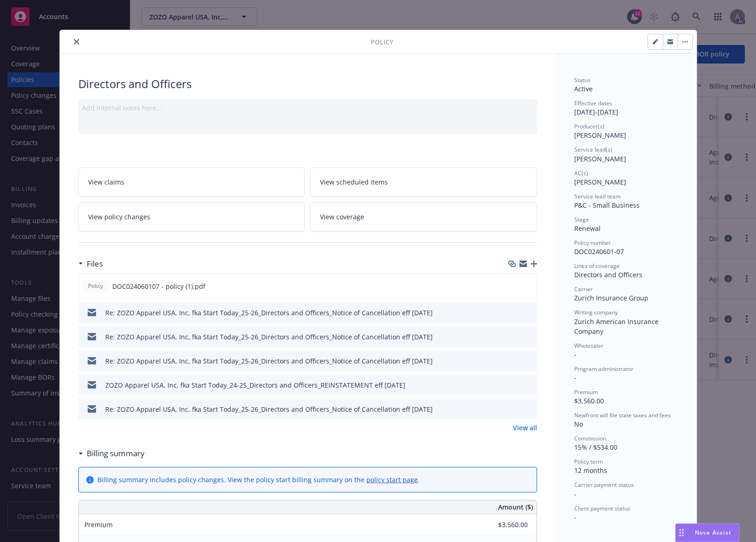 The image size is (756, 542). What do you see at coordinates (525, 428) in the screenshot?
I see `a: View all` at bounding box center [525, 428].